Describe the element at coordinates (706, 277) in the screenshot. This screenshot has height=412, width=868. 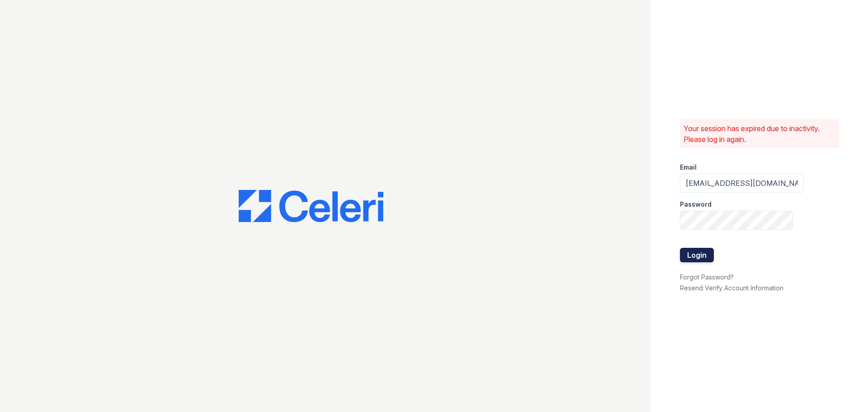
I see `a: Forgot Password?` at that location.